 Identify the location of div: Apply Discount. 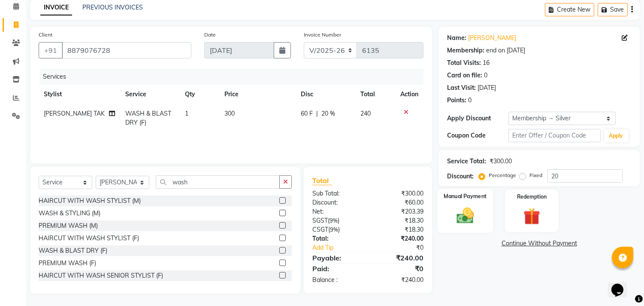
(478, 118).